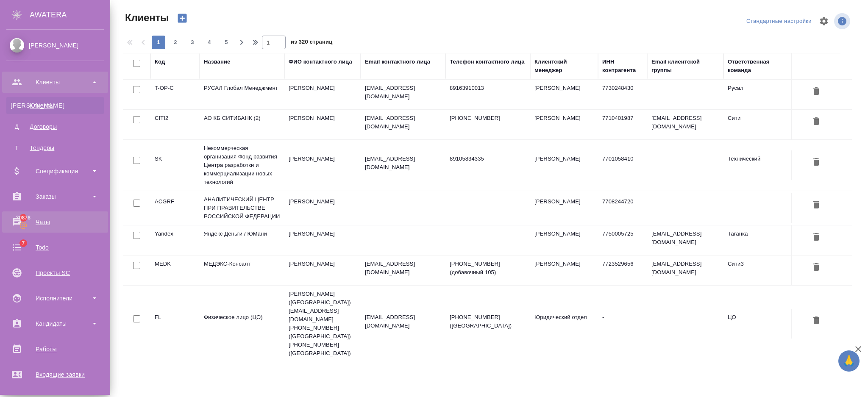  Describe the element at coordinates (757, 124) in the screenshot. I see `td: Сити` at that location.